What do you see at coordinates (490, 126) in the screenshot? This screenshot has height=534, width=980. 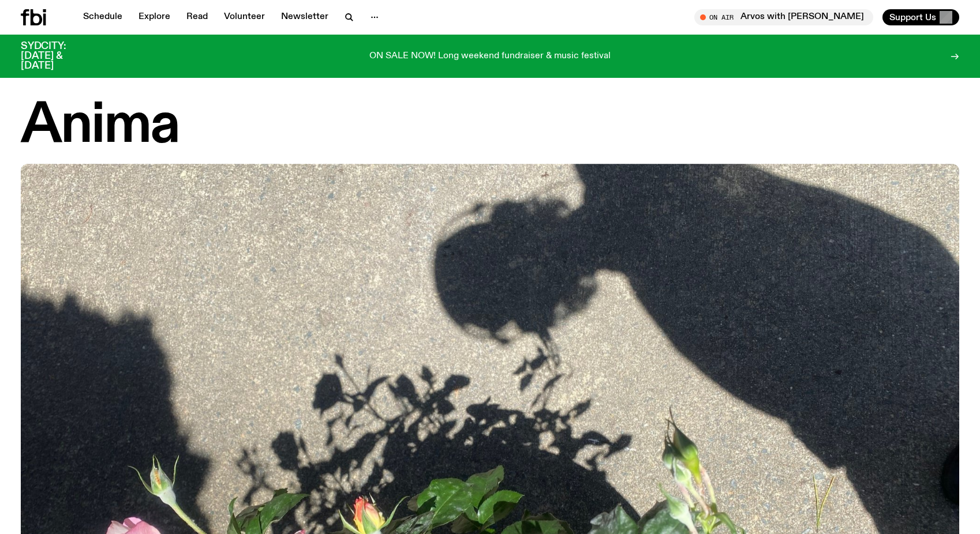 I see `h1: Anima` at bounding box center [490, 126].